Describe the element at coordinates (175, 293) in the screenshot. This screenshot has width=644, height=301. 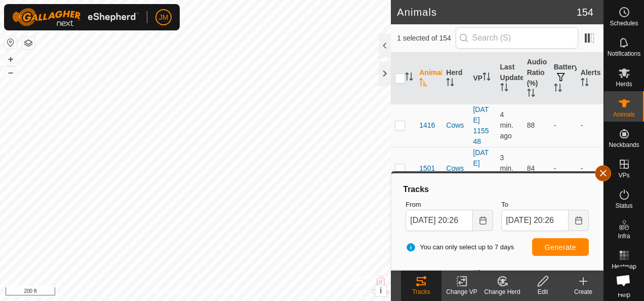
I see `a: Privacy Policy` at that location.